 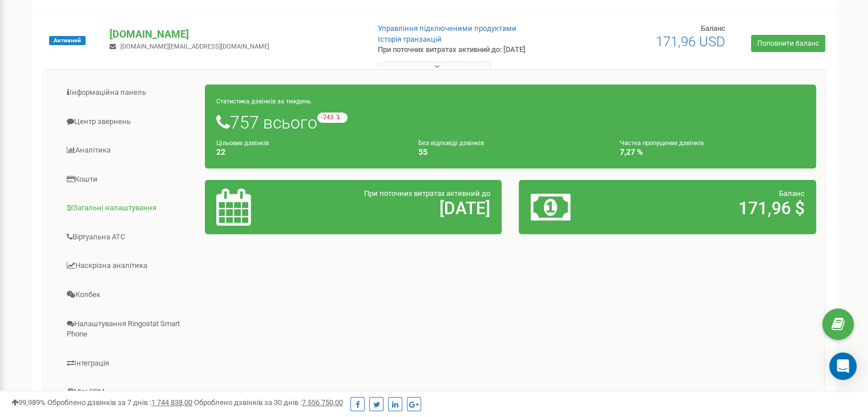 I want to click on a: Управління підключеними продуктами, so click(x=447, y=28).